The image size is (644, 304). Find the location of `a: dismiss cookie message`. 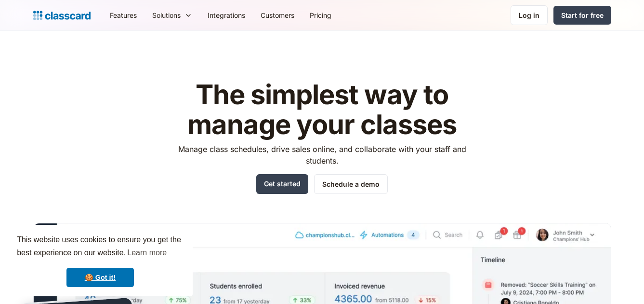

a: dismiss cookie message is located at coordinates (100, 277).